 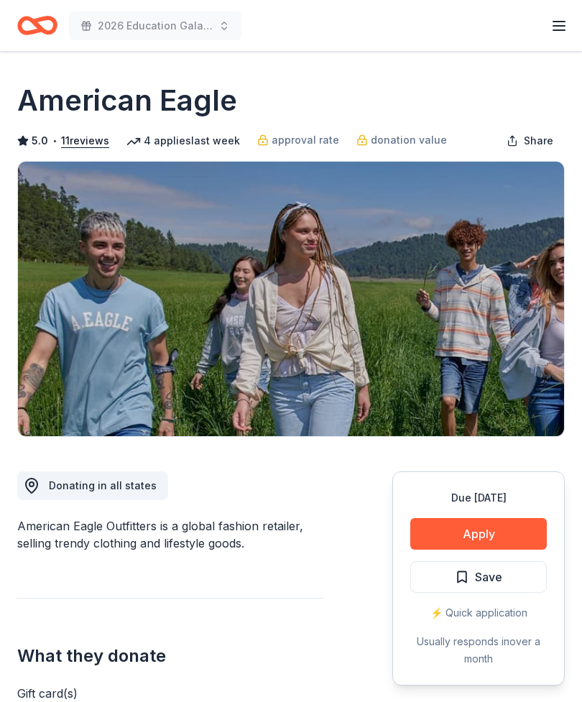 What do you see at coordinates (478, 613) in the screenshot?
I see `div: ⚡️ Quick application` at bounding box center [478, 613].